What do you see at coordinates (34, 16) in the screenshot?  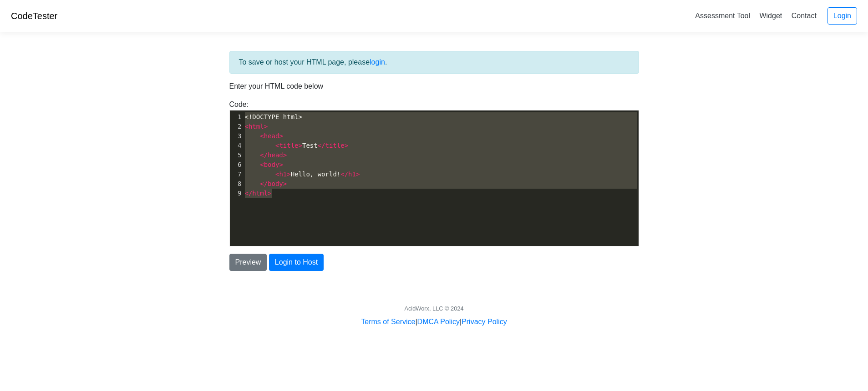 I see `a: CodeTester` at bounding box center [34, 16].